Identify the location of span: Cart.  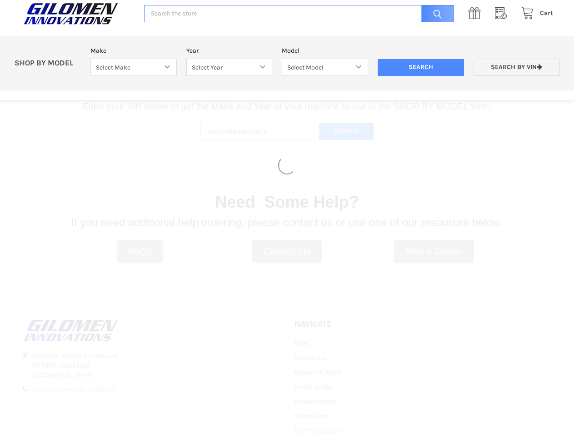
(546, 13).